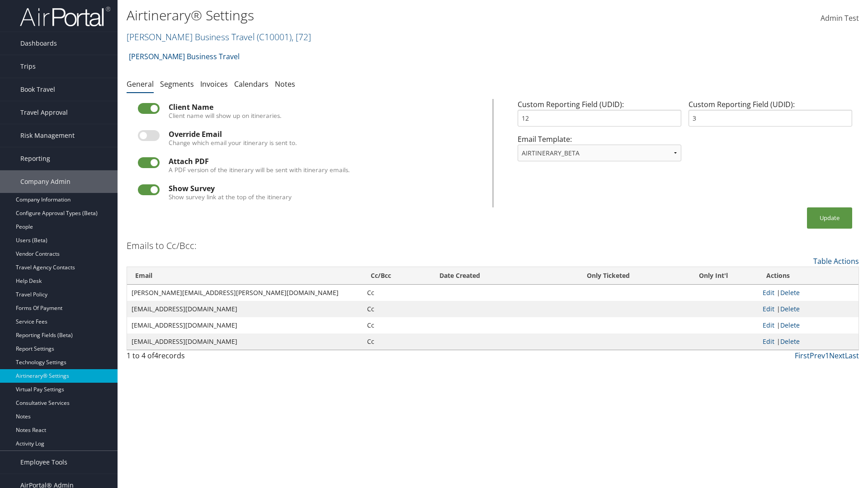  I want to click on label: Client name will show up on itineraries., so click(225, 116).